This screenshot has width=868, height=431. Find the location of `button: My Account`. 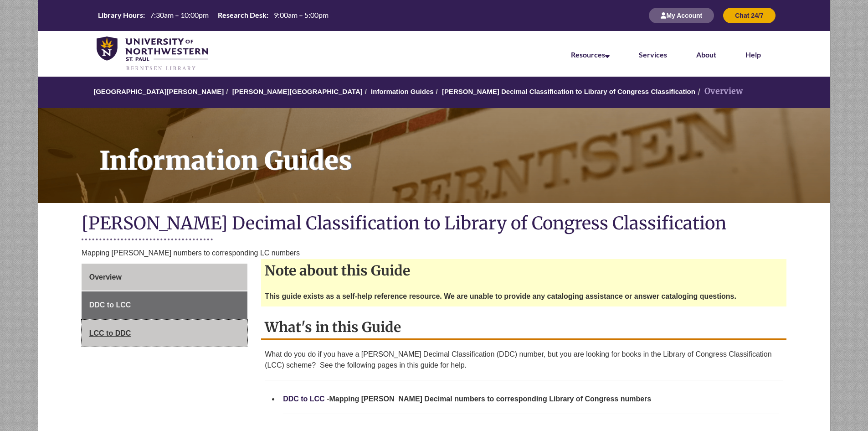

button: My Account is located at coordinates (681, 16).